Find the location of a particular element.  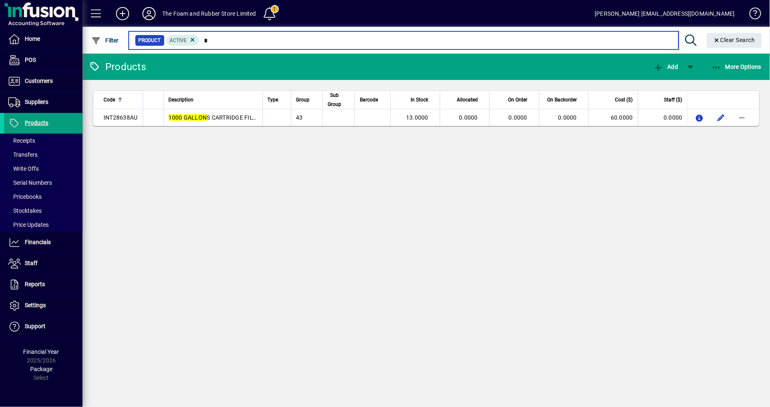

div: Description is located at coordinates (213, 100).